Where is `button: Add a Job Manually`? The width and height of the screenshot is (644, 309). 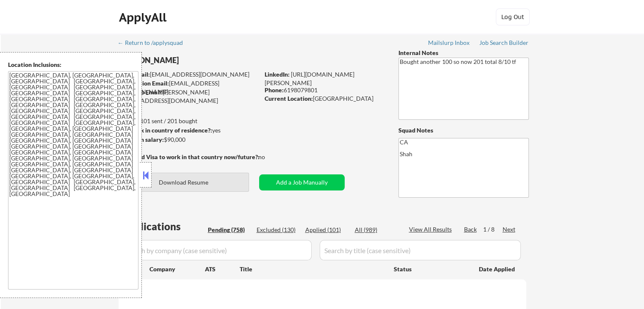
button: Add a Job Manually is located at coordinates (302, 182).